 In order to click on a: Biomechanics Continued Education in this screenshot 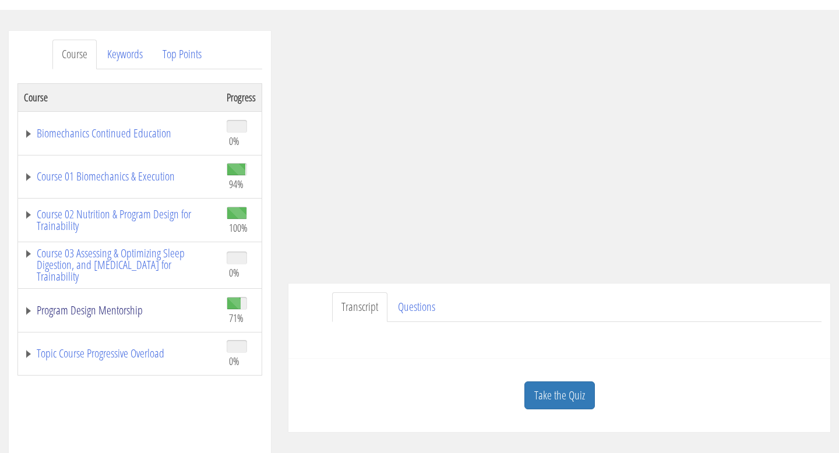, I will do `click(119, 133)`.